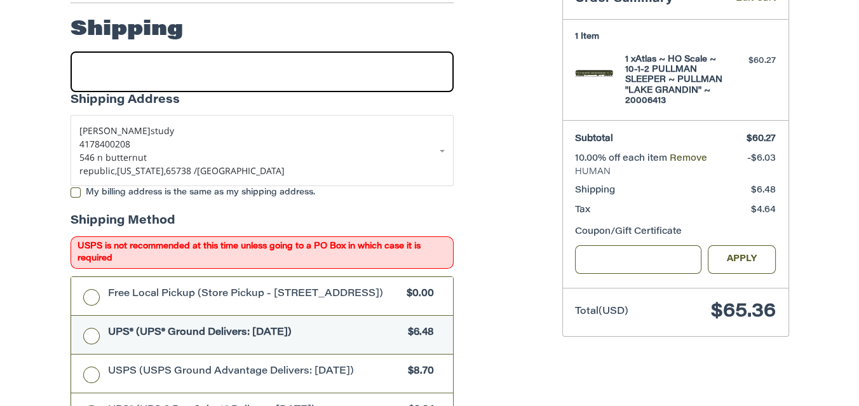 The image size is (859, 406). What do you see at coordinates (688, 159) in the screenshot?
I see `a: Remove` at bounding box center [688, 159].